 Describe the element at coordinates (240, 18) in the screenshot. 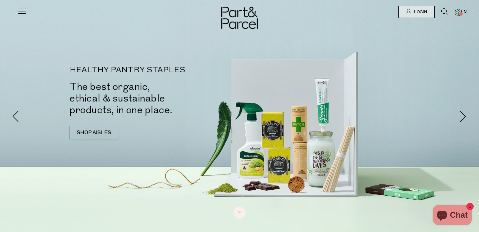

I see `img: Part&Parcel` at that location.